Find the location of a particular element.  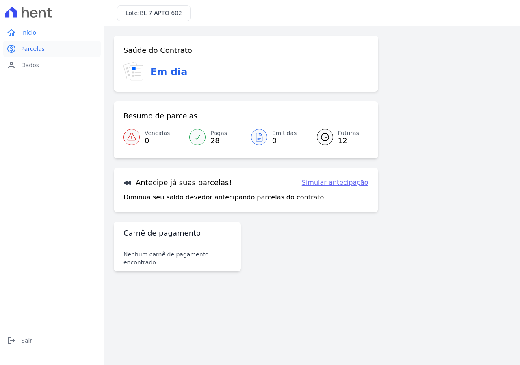

span: Vencidas is located at coordinates (157, 133).